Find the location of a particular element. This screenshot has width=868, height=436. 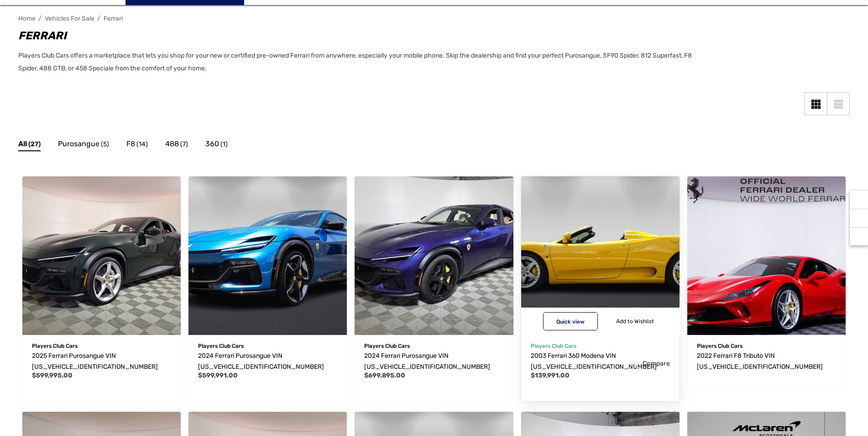

span: Quick view is located at coordinates (570, 322).